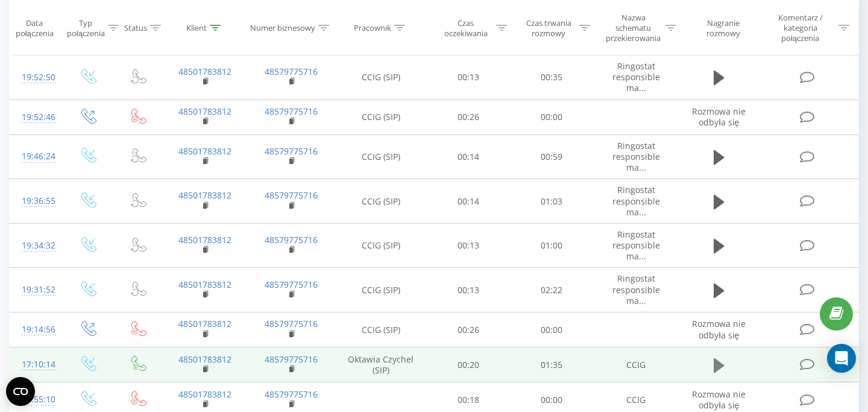 Image resolution: width=868 pixels, height=412 pixels. I want to click on div: 19:34:32, so click(36, 246).